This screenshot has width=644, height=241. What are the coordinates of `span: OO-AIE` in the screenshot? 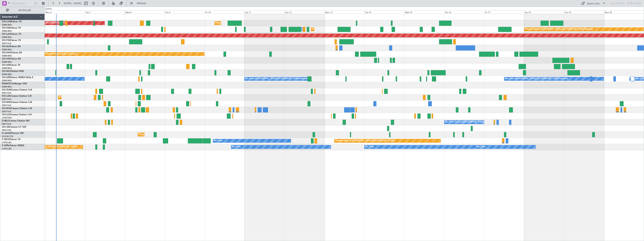 It's located at (6, 65).